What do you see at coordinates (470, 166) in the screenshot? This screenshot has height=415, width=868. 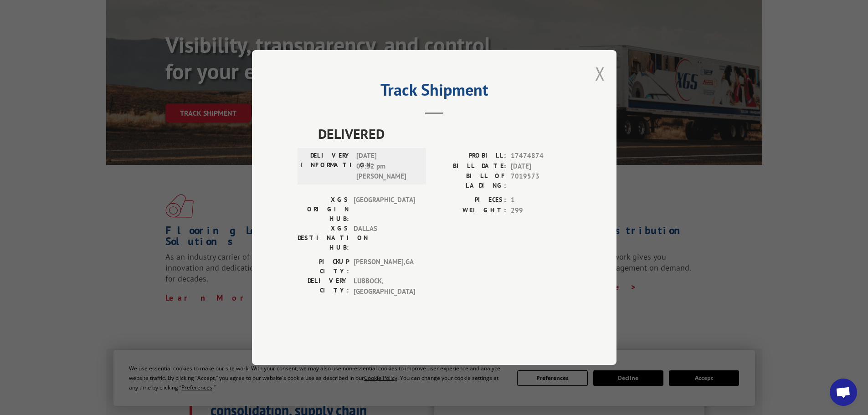 I see `label: BILL DATE:` at bounding box center [470, 166].